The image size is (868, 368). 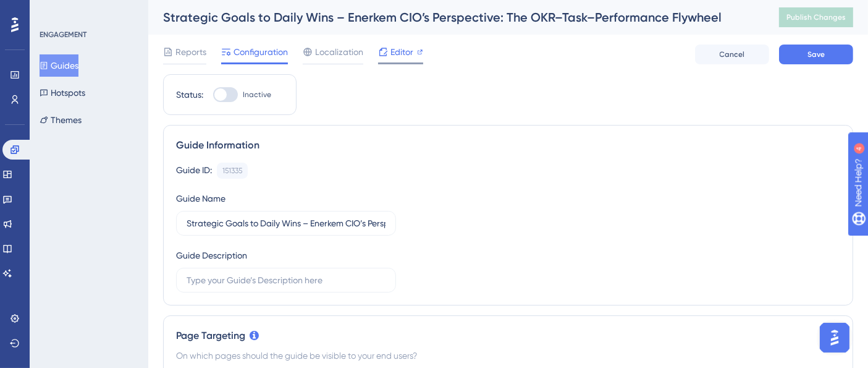 What do you see at coordinates (257, 94) in the screenshot?
I see `span: Inactive` at bounding box center [257, 94].